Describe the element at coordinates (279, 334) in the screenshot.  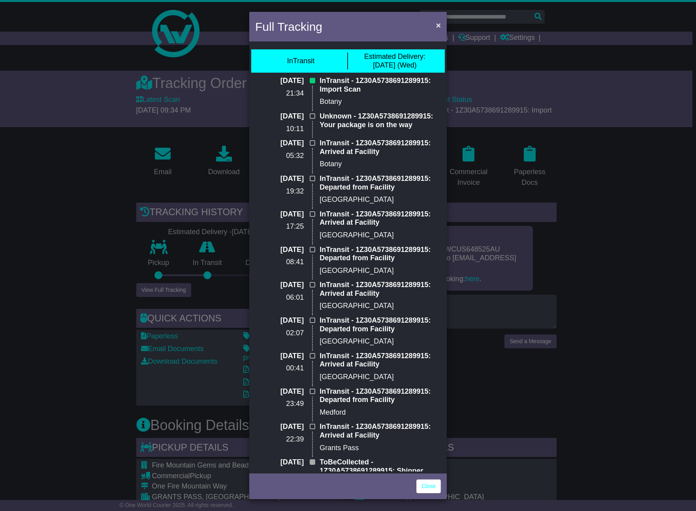
I see `p: 02:07` at that location.